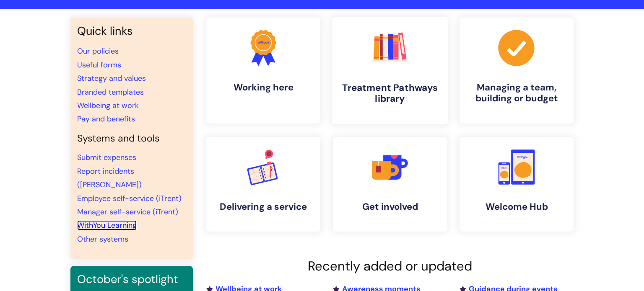 The width and height of the screenshot is (644, 291). What do you see at coordinates (132, 31) in the screenshot?
I see `h3: Quick links` at bounding box center [132, 31].